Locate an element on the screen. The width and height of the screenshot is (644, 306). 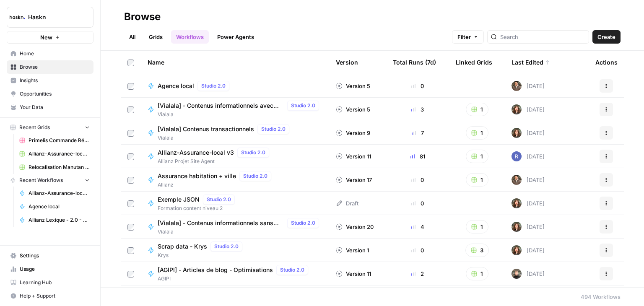
button: Recent Workflows is located at coordinates (50, 180).